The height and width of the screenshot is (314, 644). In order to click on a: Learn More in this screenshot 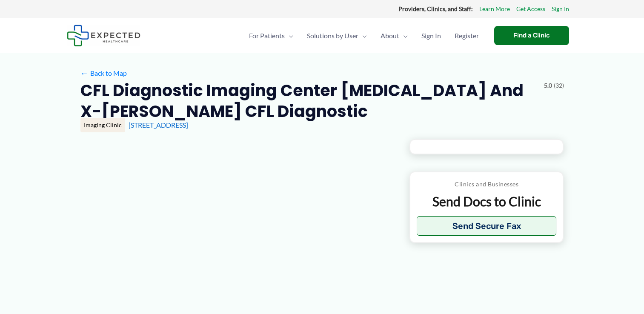, I will do `click(495, 9)`.